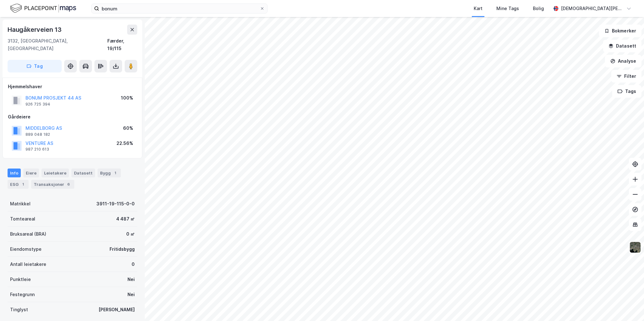 Image resolution: width=644 pixels, height=321 pixels. I want to click on div: Bolig, so click(538, 9).